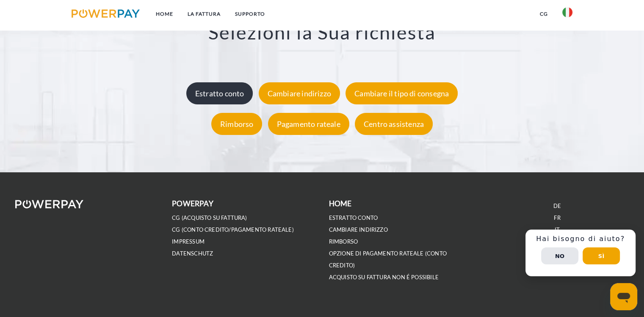 The width and height of the screenshot is (644, 317). Describe the element at coordinates (188, 241) in the screenshot. I see `a: IMPRESSUM` at that location.